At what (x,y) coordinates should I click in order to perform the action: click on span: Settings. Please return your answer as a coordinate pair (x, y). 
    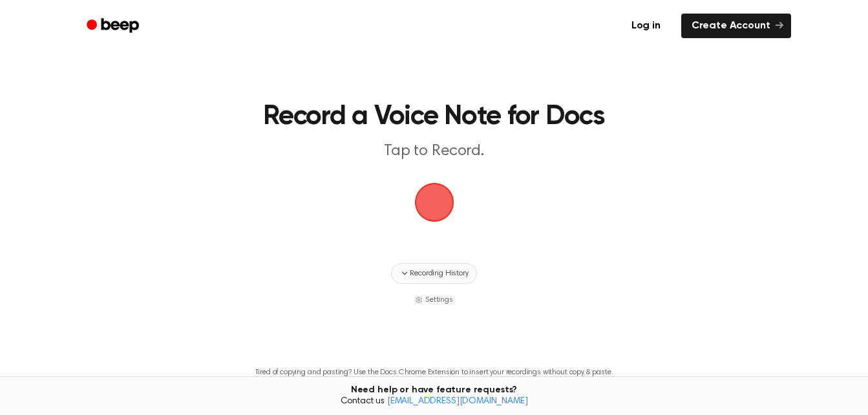
    Looking at the image, I should click on (438, 300).